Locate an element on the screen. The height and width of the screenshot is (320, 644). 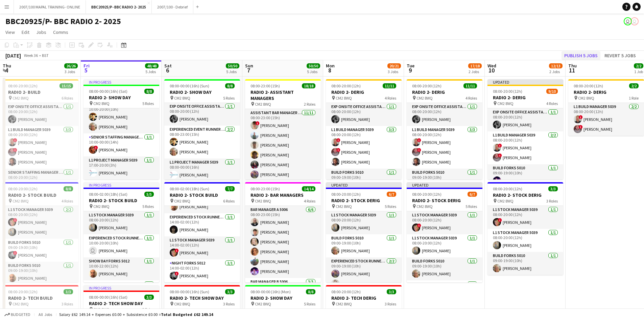
span: 6 Roles is located at coordinates (67, 98).